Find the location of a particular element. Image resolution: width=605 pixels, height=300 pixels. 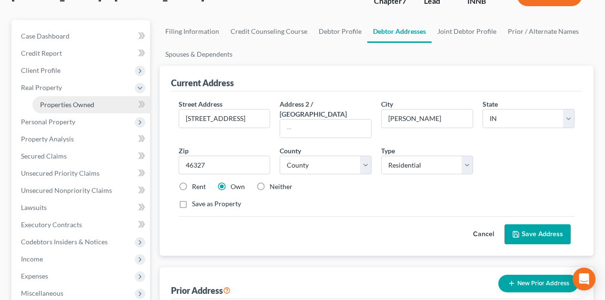

span: State is located at coordinates (490, 104).